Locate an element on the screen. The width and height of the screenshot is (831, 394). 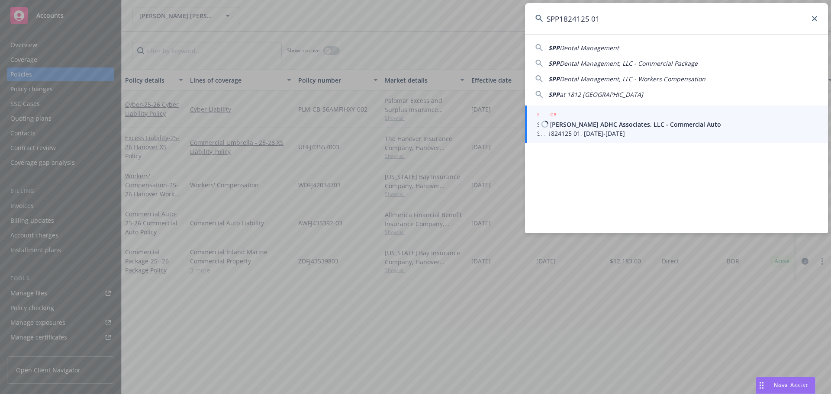
span: Dental Management, LLC - Workers Compensation is located at coordinates (632, 79).